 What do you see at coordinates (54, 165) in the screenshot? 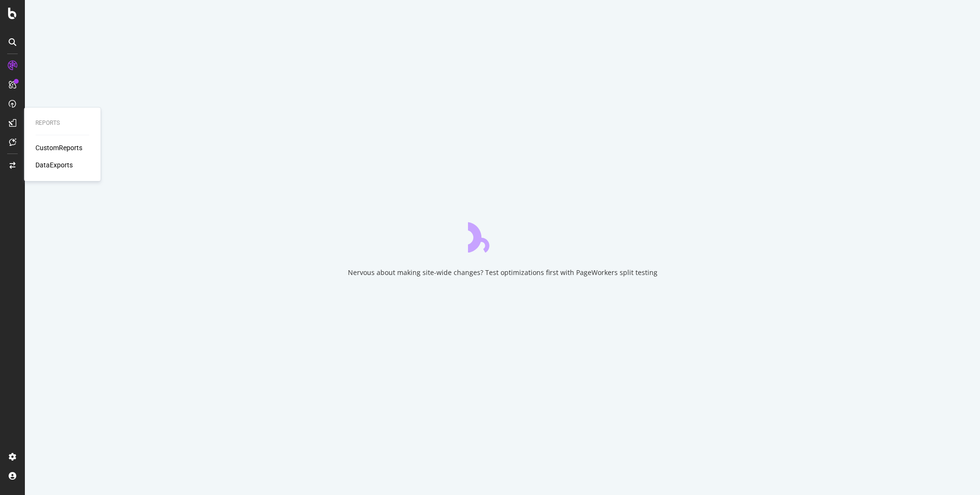
I see `div: DataExports` at bounding box center [54, 165].